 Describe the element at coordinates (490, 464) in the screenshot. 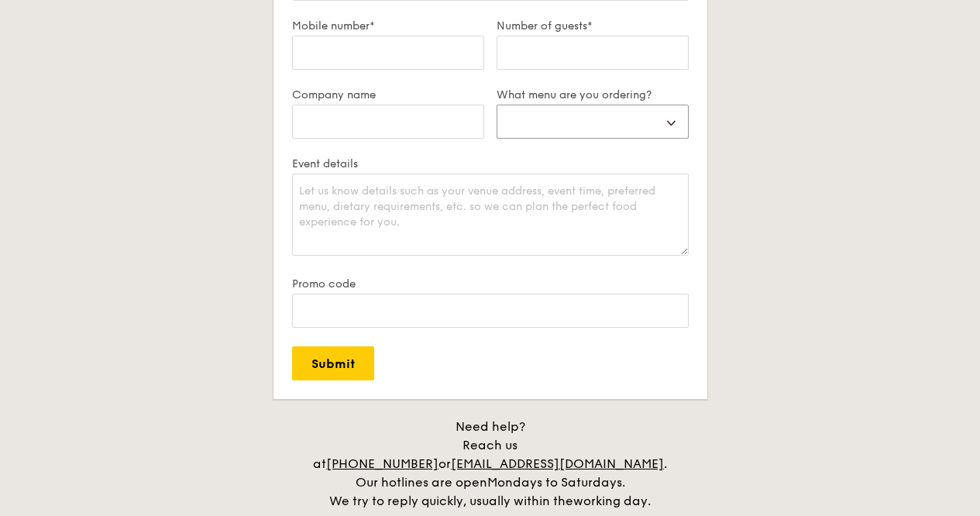

I see `div: Need help? Reach us at or . Our hotlines are open We try to reply quickly, usually within the` at that location.